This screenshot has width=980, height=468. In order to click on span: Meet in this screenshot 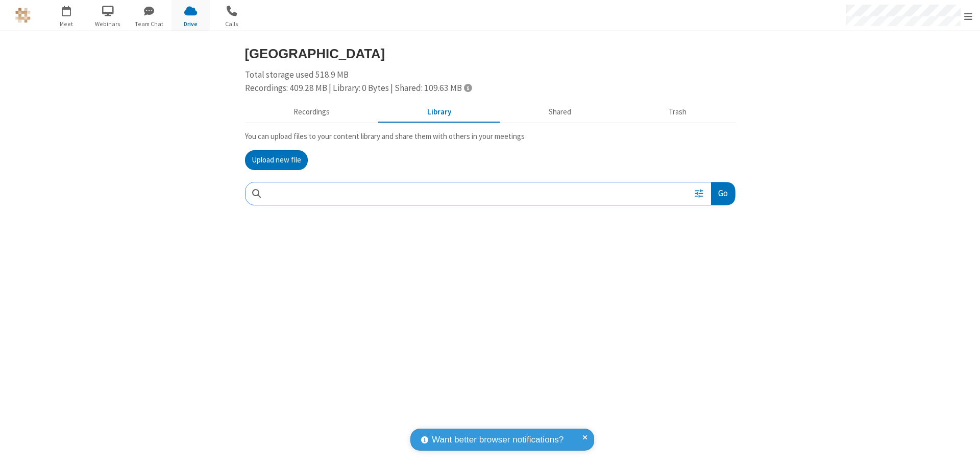, I will do `click(66, 24)`.